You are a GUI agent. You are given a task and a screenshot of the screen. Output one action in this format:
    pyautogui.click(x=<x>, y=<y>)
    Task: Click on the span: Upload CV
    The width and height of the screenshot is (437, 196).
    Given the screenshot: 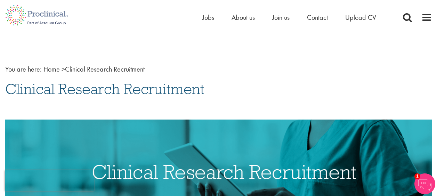 What is the action you would take?
    pyautogui.click(x=361, y=17)
    